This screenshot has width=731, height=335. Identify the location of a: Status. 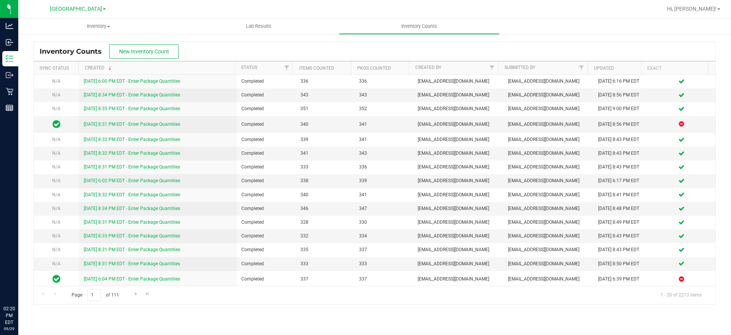
(249, 67).